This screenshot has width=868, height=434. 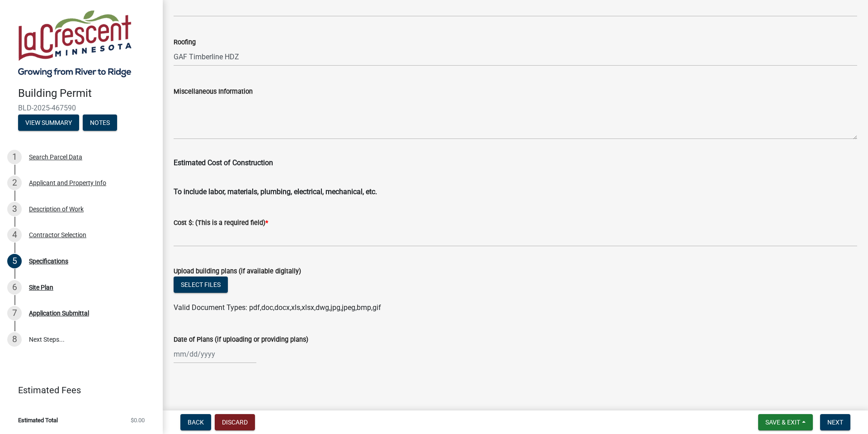 What do you see at coordinates (67, 183) in the screenshot?
I see `div: Applicant and Property Info` at bounding box center [67, 183].